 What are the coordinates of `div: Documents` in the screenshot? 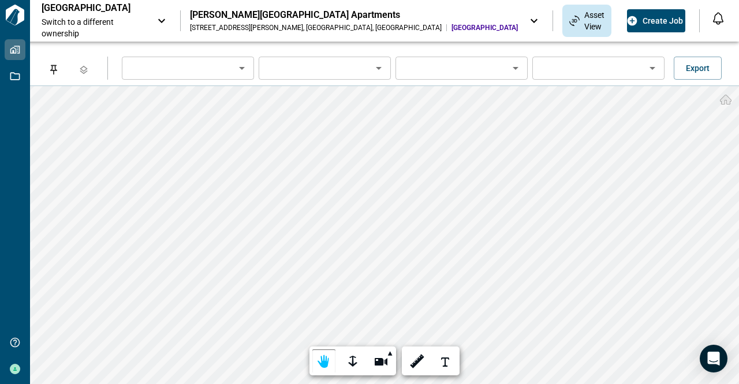 It's located at (629, 21).